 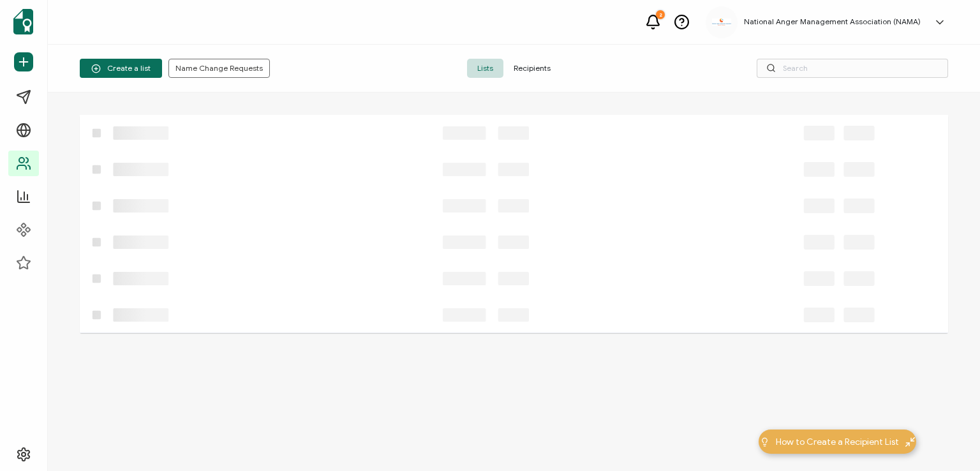 What do you see at coordinates (533, 68) in the screenshot?
I see `span: Recipients` at bounding box center [533, 68].